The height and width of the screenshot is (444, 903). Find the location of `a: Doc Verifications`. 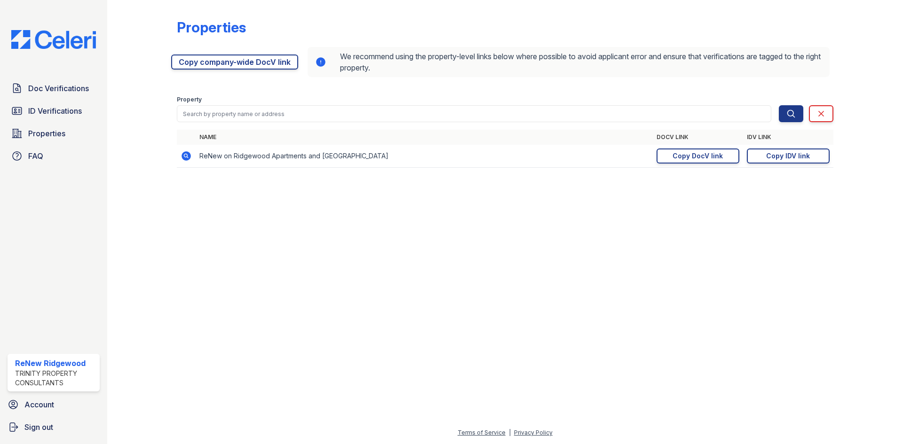

a: Doc Verifications is located at coordinates (54, 88).